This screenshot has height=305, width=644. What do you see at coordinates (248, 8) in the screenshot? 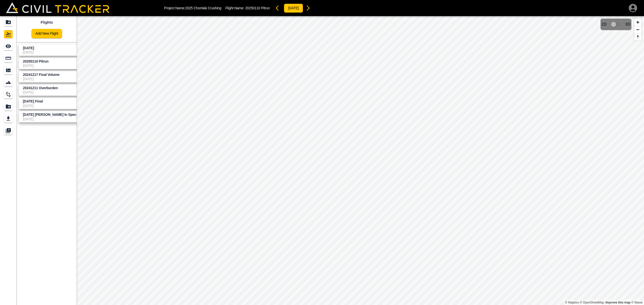
I see `p: Flight Name:` at bounding box center [248, 8].